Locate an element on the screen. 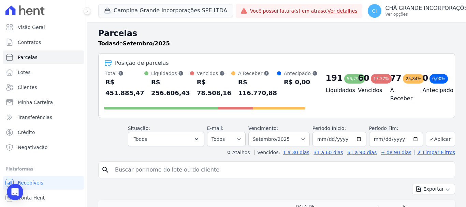  h4: Liquidados is located at coordinates (336, 90).